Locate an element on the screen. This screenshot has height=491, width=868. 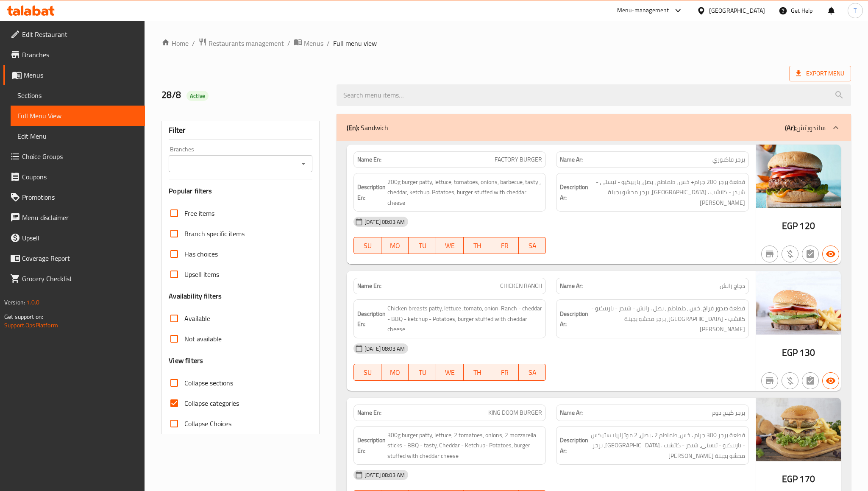
a: Edit Restaurant is located at coordinates (74, 34).